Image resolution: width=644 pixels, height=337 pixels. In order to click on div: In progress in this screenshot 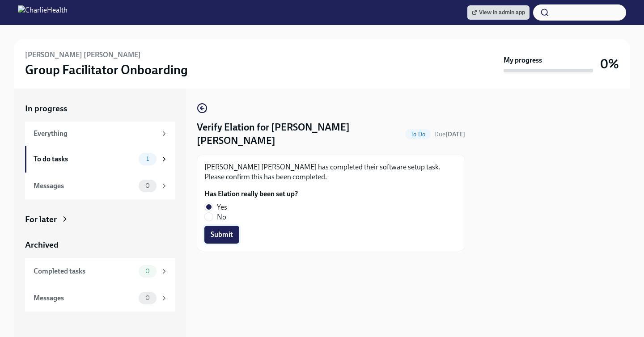, I will do `click(100, 108)`.